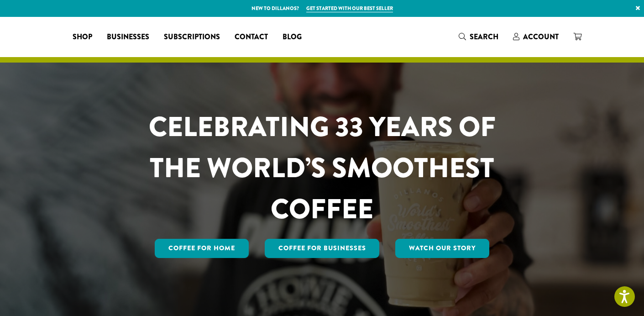 The height and width of the screenshot is (316, 644). Describe the element at coordinates (322, 168) in the screenshot. I see `h1: CELEBRATING 33 YEARS OF THE WORLD’S SMOOTHEST COFFEE` at that location.